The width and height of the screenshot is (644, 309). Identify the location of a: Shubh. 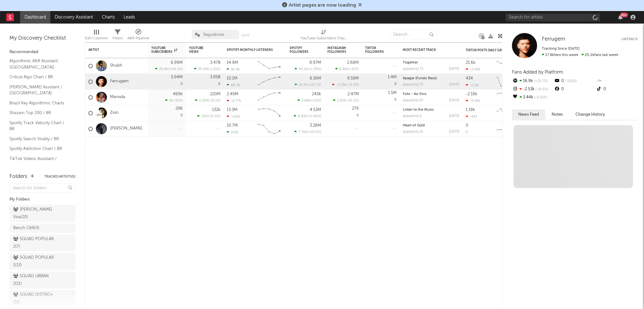
(116, 66).